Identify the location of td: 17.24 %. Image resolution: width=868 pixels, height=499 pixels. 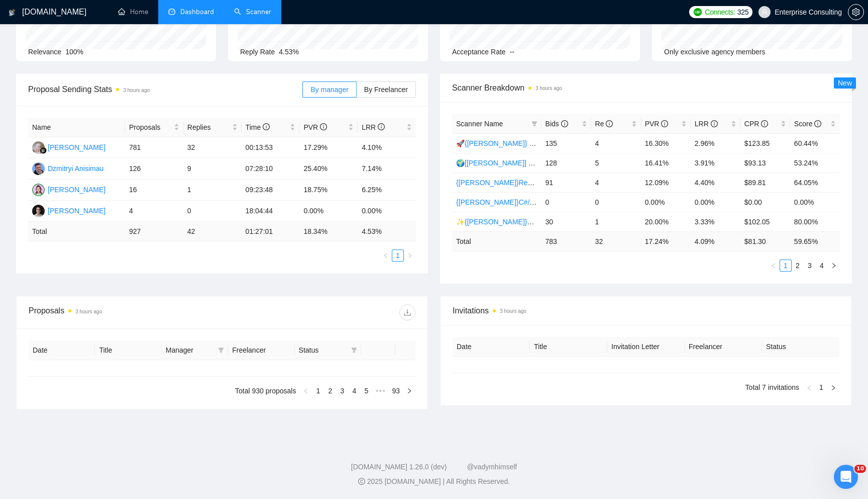
(665, 241).